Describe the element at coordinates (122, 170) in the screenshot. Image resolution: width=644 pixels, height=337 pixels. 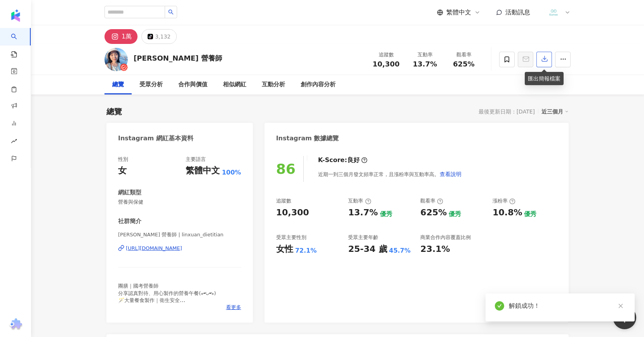
I see `div: 女` at that location.